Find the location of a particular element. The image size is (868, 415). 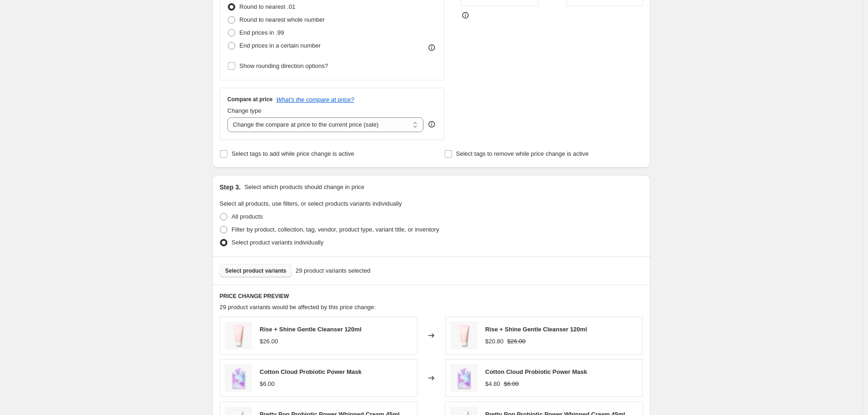

span: Select product variants is located at coordinates (256, 271).